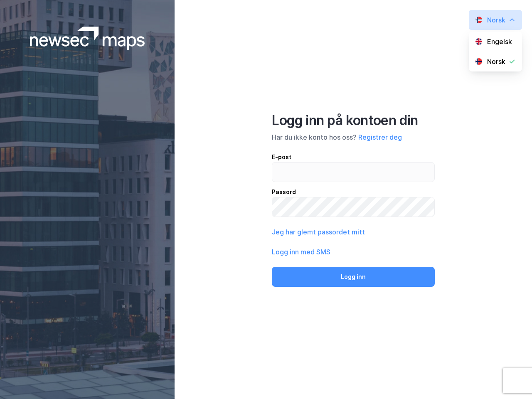 The height and width of the screenshot is (399, 532). Describe the element at coordinates (353, 137) in the screenshot. I see `div: Har du ikke konto hos oss?` at that location.